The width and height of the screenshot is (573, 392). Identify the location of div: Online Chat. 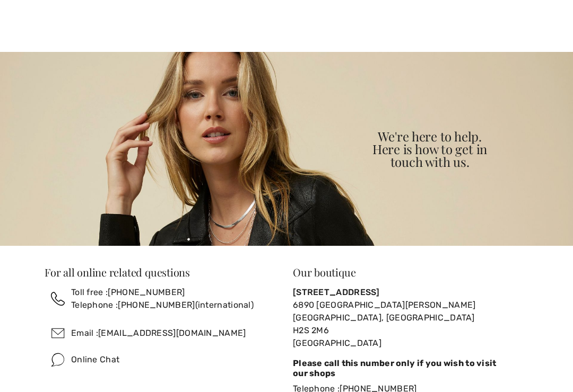
(95, 360).